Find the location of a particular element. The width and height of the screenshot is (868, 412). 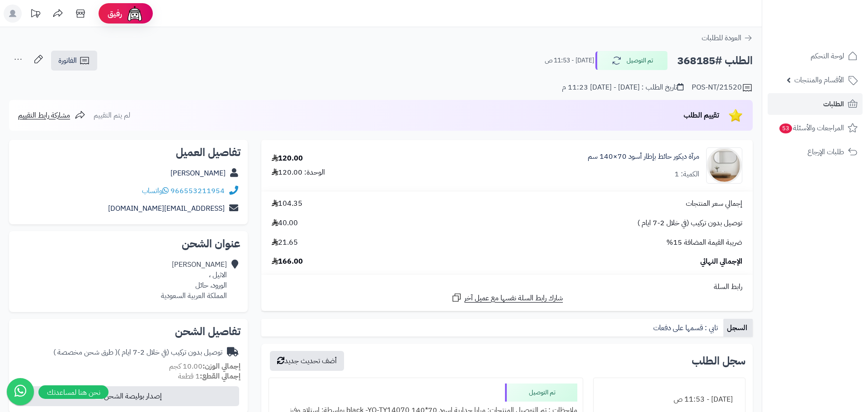

span: طلبات الإرجاع is located at coordinates (826, 152).